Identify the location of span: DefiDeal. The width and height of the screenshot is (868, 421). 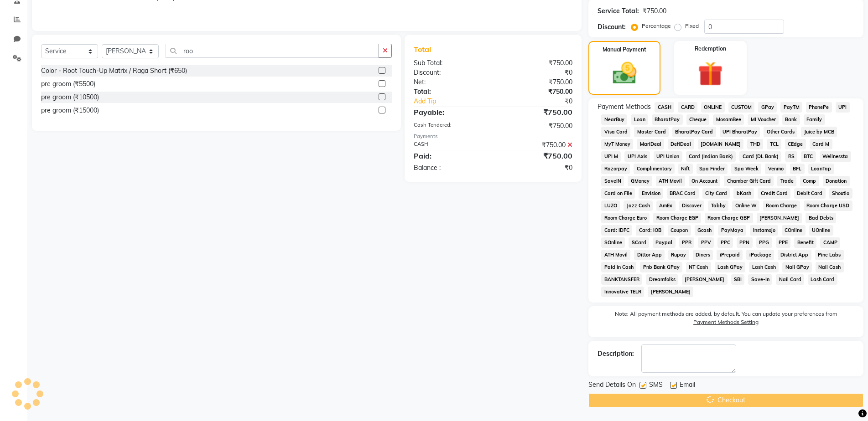
(681, 144).